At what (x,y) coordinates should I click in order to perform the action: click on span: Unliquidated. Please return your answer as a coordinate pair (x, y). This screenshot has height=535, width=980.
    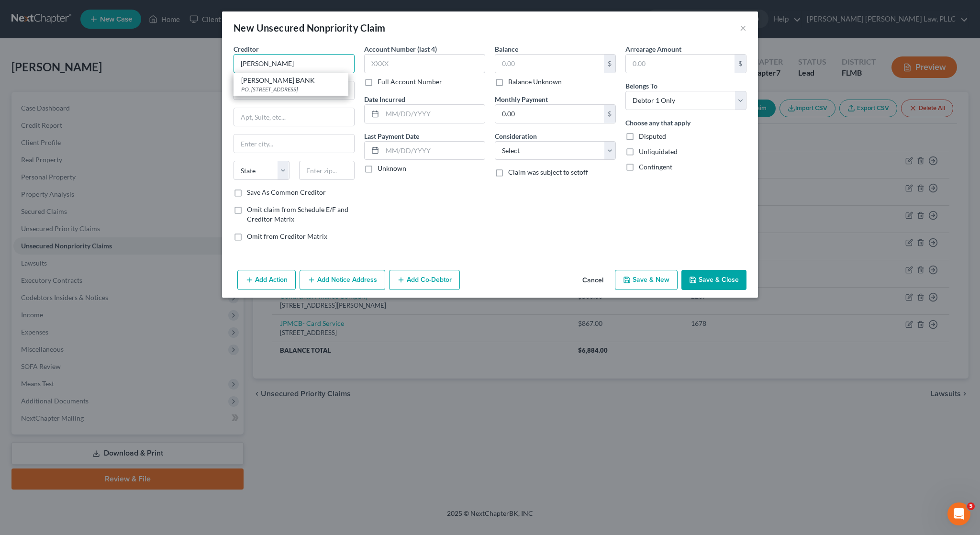
    Looking at the image, I should click on (658, 151).